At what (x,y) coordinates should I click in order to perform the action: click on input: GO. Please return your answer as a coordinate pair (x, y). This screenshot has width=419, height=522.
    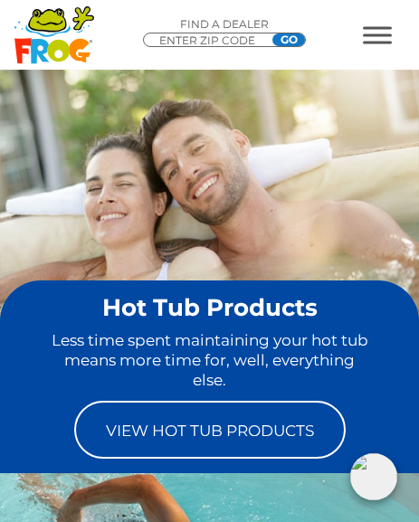
    Looking at the image, I should click on (289, 40).